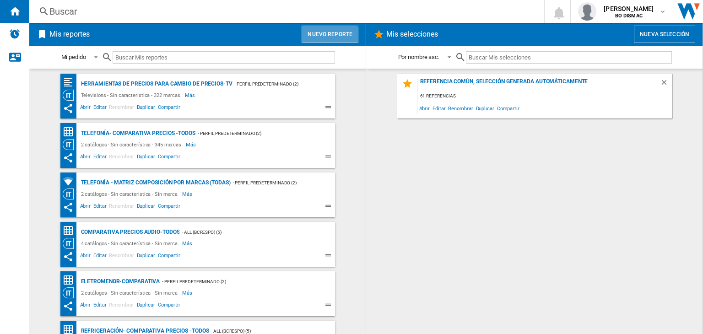 The image size is (703, 334). I want to click on button: Nuevo reporte, so click(330, 34).